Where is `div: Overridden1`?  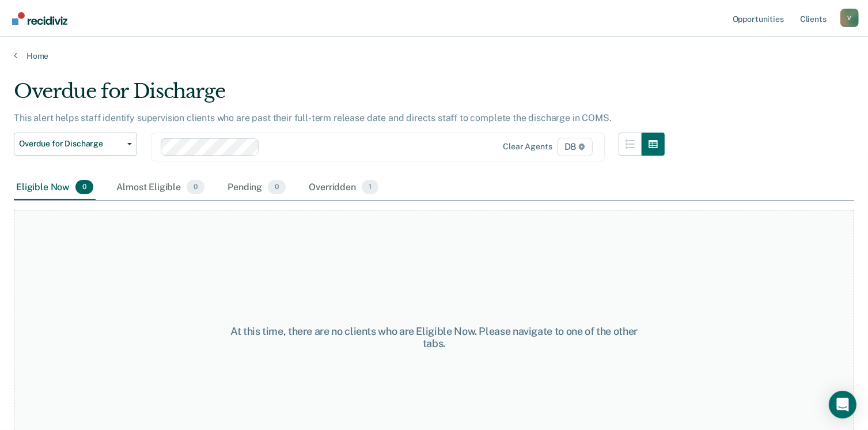
div: Overridden1 is located at coordinates (343, 188).